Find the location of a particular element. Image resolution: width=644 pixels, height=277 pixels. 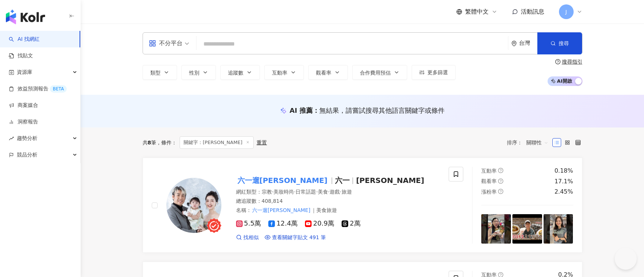

a: 效益預測報告BETA is located at coordinates (37, 88).